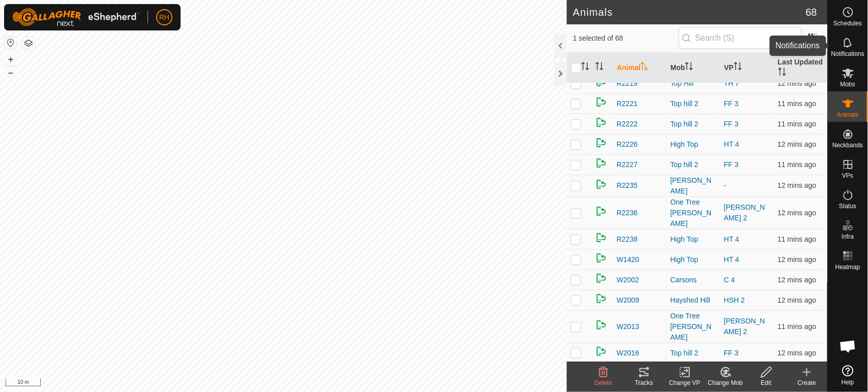 The width and height of the screenshot is (868, 392). Describe the element at coordinates (627, 327) in the screenshot. I see `span: W2013` at that location.